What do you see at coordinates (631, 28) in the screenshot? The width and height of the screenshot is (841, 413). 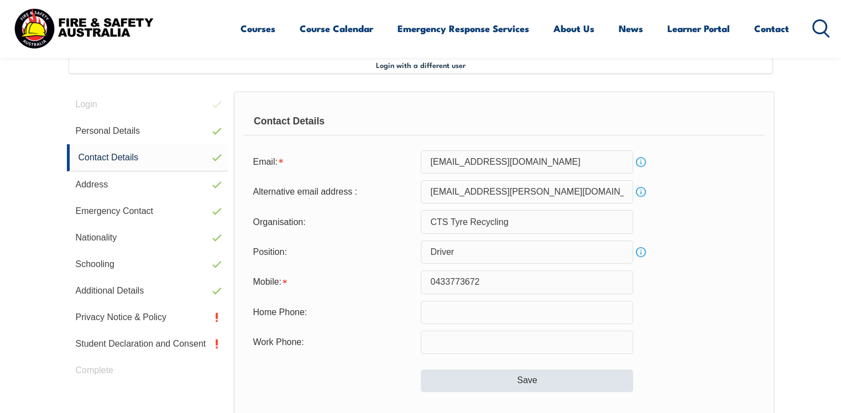 I see `a: News` at bounding box center [631, 28].